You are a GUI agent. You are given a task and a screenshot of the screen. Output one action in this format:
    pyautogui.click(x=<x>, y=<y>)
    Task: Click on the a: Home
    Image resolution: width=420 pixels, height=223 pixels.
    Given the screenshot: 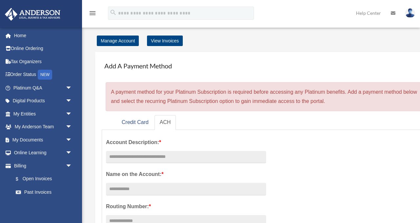 What is the action you would take?
    pyautogui.click(x=43, y=35)
    